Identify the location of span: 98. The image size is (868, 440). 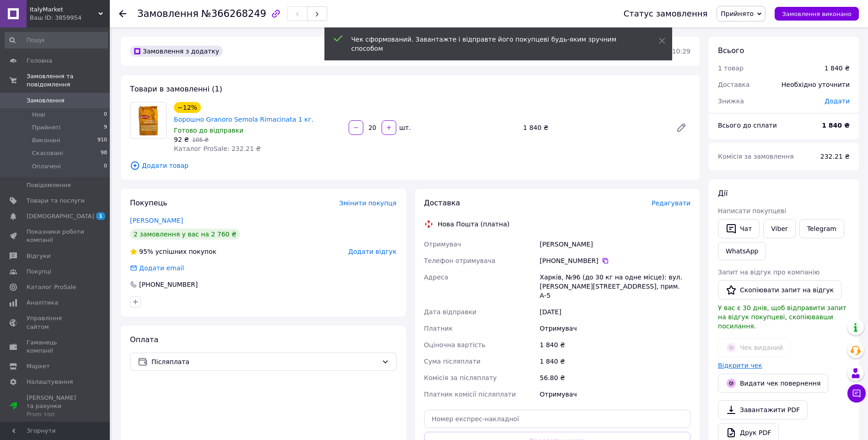
(104, 153).